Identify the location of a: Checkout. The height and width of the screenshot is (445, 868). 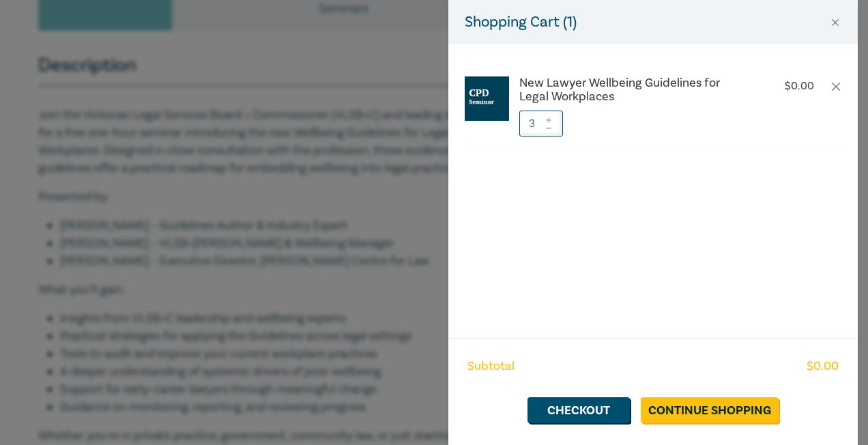
(579, 410).